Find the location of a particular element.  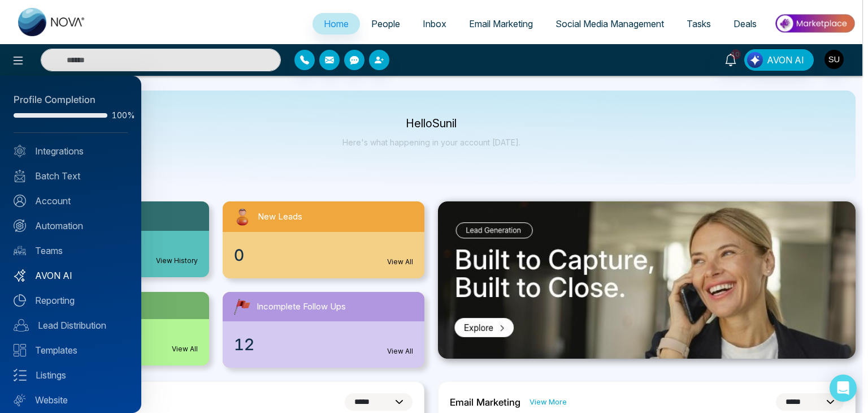

img: Integrated.svg is located at coordinates (20, 151).